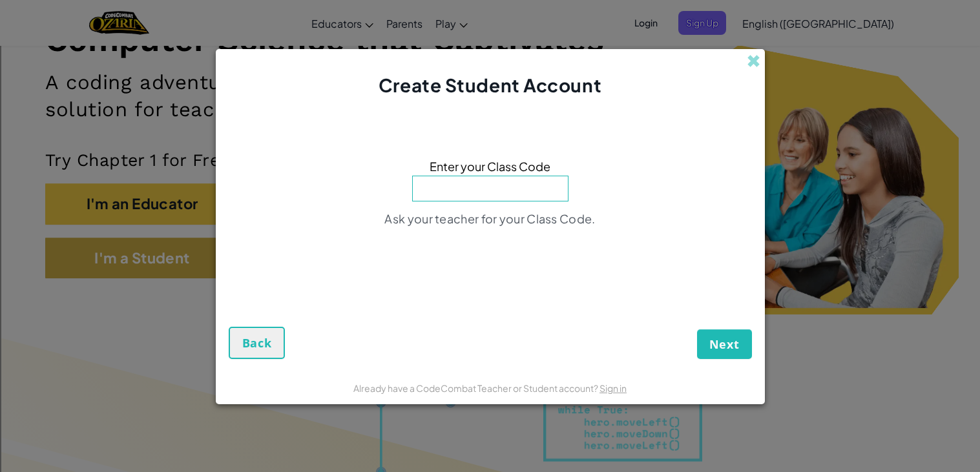 This screenshot has width=980, height=472. Describe the element at coordinates (613, 388) in the screenshot. I see `a: Sign in` at that location.